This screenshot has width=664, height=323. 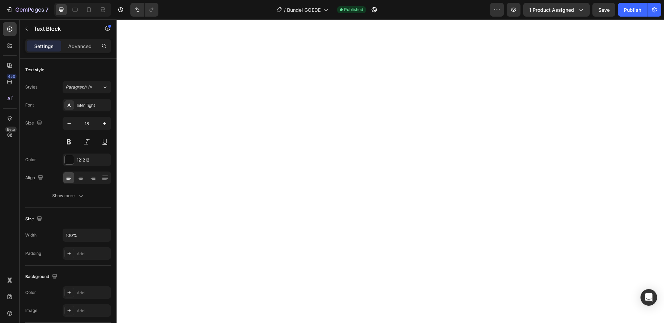 I want to click on div: Align, so click(x=35, y=178).